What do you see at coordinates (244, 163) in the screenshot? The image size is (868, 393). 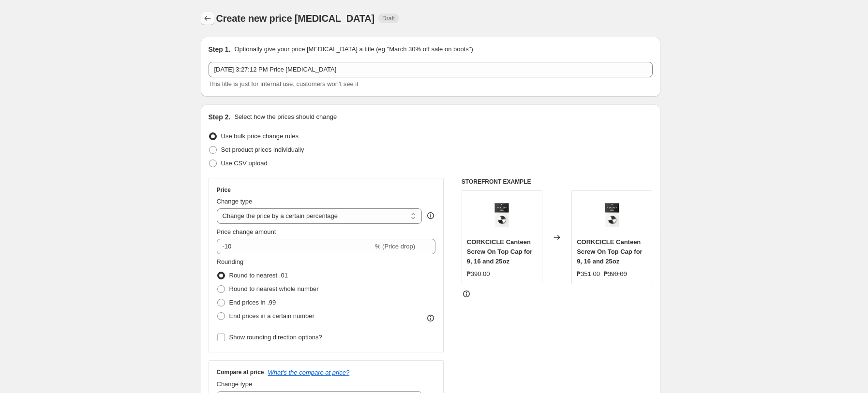 I see `span: Use CSV upload` at bounding box center [244, 163].